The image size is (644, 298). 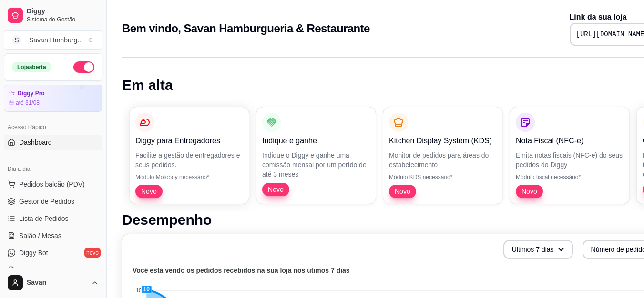 I want to click on div: Loja aberta, so click(x=31, y=67).